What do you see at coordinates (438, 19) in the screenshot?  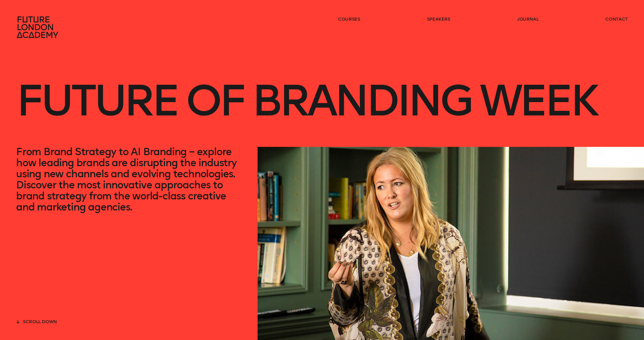 I see `a: speakers` at bounding box center [438, 19].